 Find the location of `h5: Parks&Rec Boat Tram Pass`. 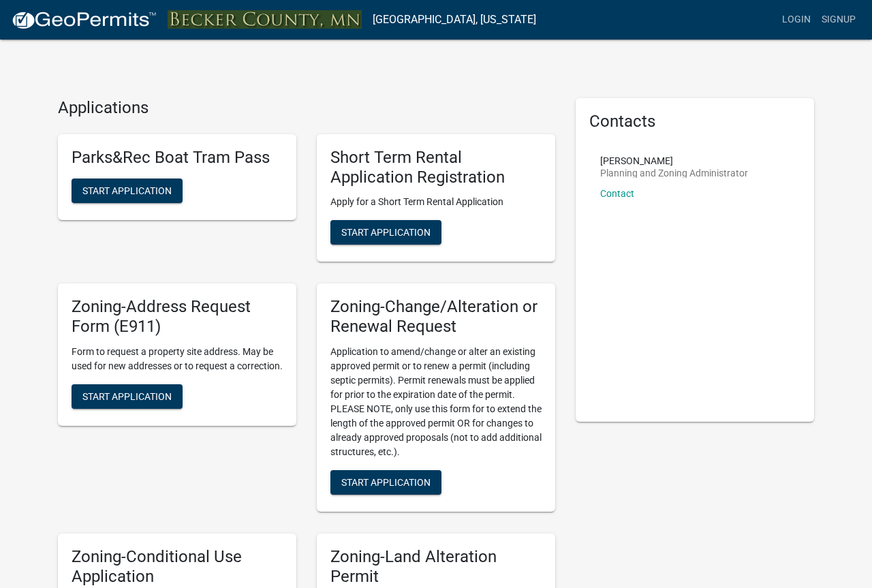

h5: Parks&Rec Boat Tram Pass is located at coordinates (177, 158).